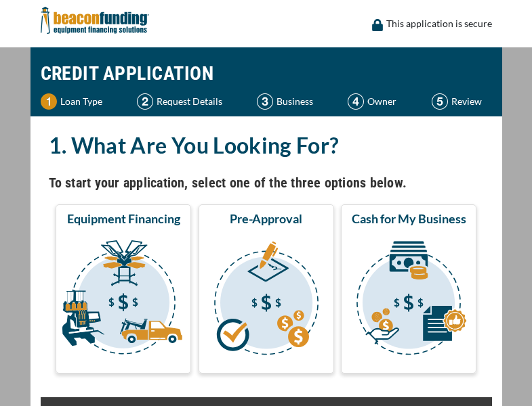 This screenshot has width=532, height=406. Describe the element at coordinates (123, 300) in the screenshot. I see `img: Equipment Financing` at that location.